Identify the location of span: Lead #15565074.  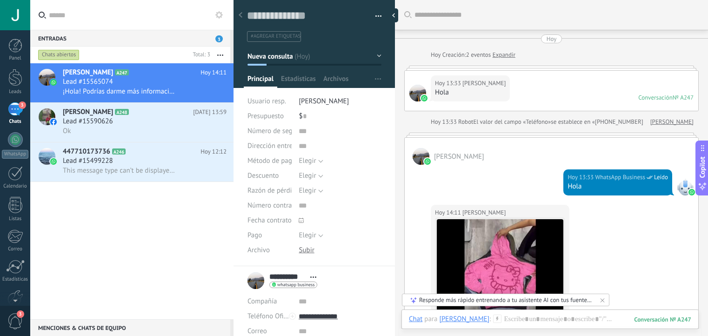
(88, 82).